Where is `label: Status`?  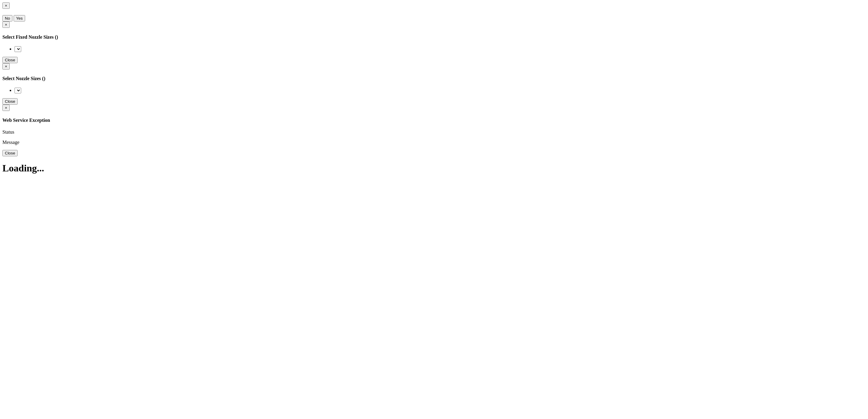 label: Status is located at coordinates (8, 132).